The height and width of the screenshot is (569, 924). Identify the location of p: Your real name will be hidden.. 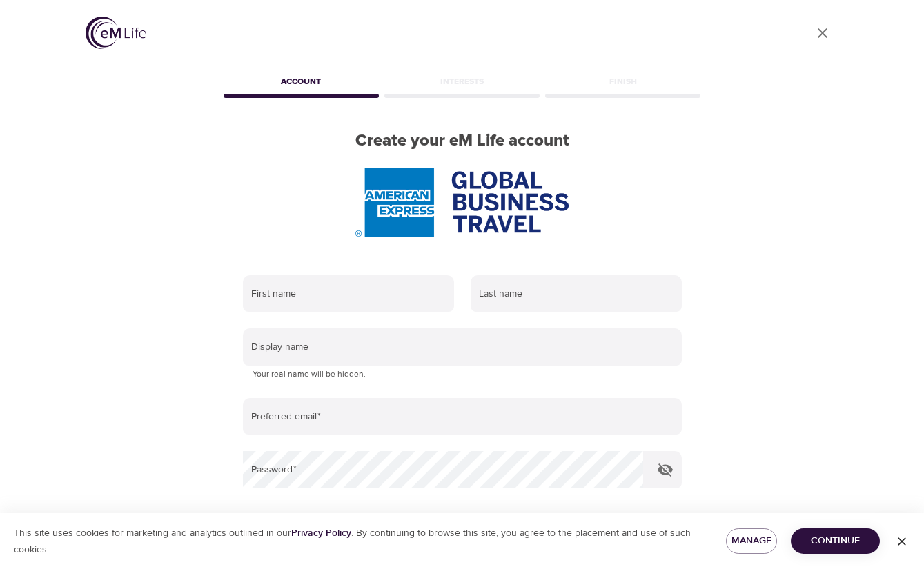
(462, 374).